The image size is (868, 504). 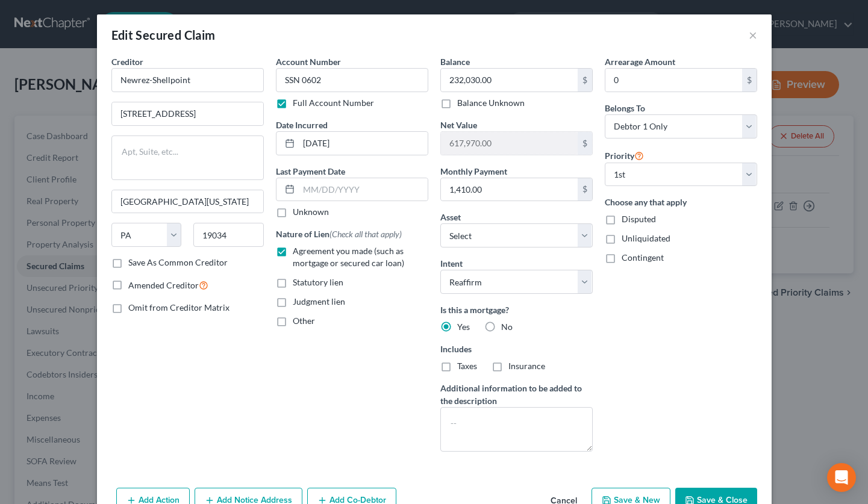 I want to click on span: Statutory lien, so click(x=318, y=282).